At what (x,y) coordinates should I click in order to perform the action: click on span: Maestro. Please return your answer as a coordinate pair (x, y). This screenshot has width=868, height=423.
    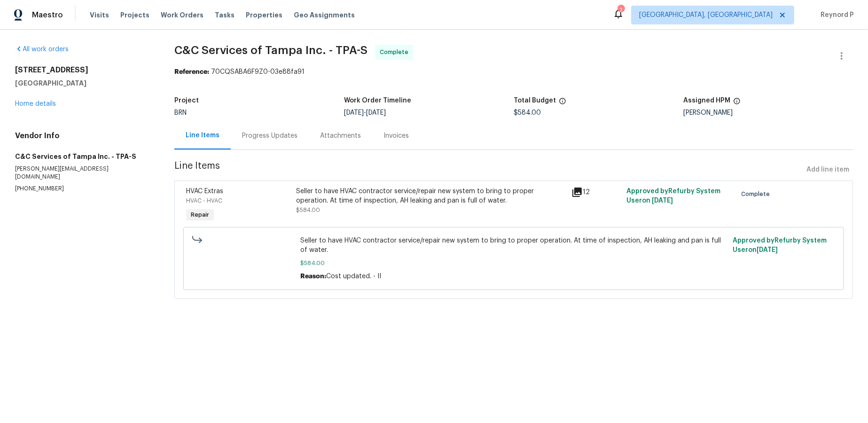
    Looking at the image, I should click on (47, 15).